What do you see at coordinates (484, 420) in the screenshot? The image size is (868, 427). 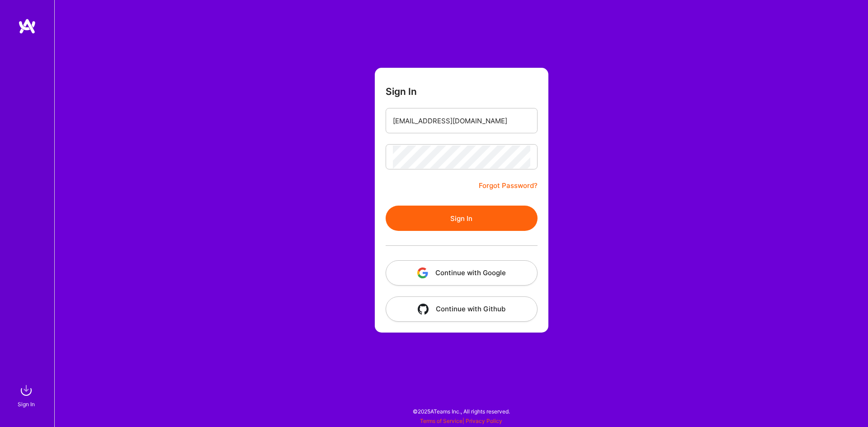 I see `a: Privacy Policy` at bounding box center [484, 420].